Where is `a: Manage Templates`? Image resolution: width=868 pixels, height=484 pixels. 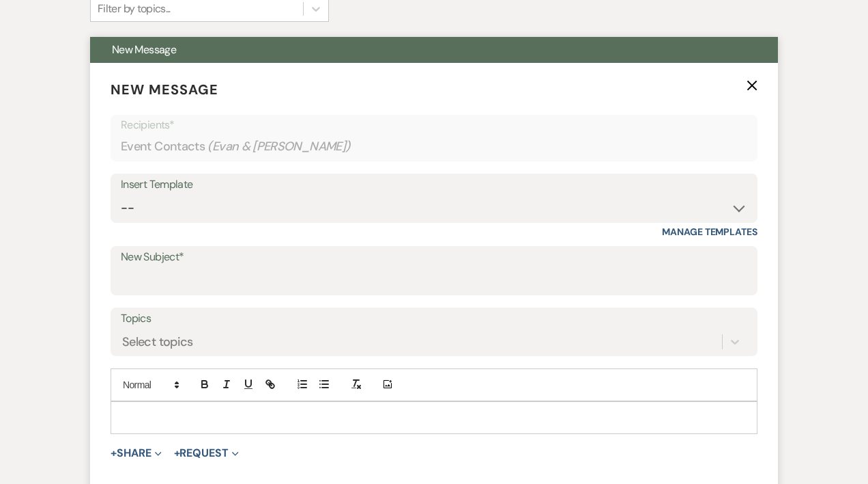
a: Manage Templates is located at coordinates (709, 232).